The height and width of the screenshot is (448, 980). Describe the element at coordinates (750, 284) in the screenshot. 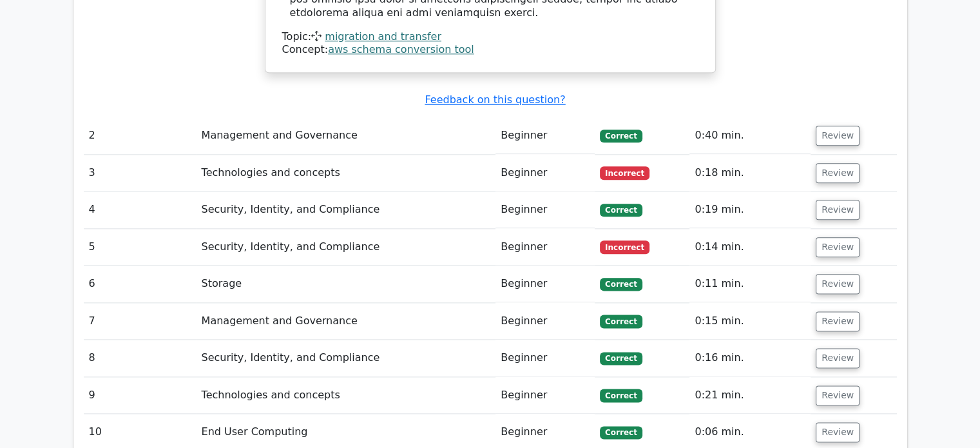

I see `td: 0:11 min.` at that location.